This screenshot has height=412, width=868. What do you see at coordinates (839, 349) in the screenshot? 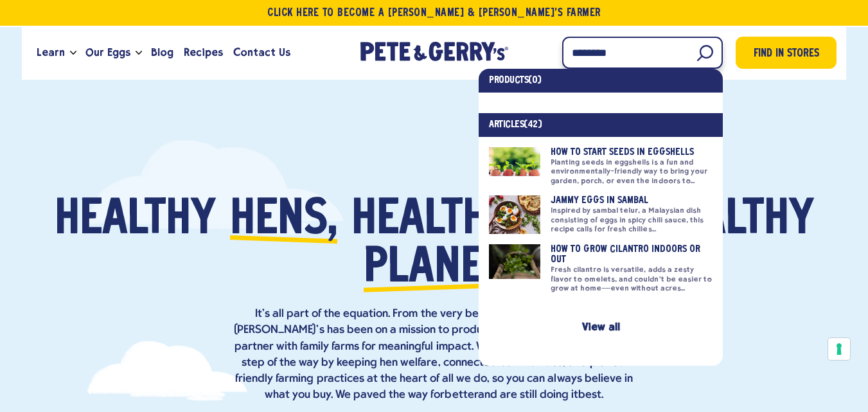
I see `button: Your consent preferences for tracking technologies` at bounding box center [839, 349].